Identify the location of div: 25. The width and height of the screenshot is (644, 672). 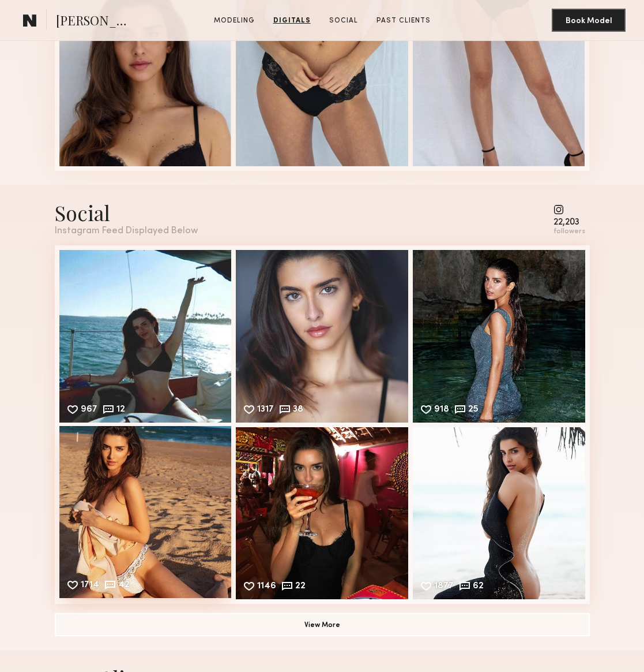
(474, 411).